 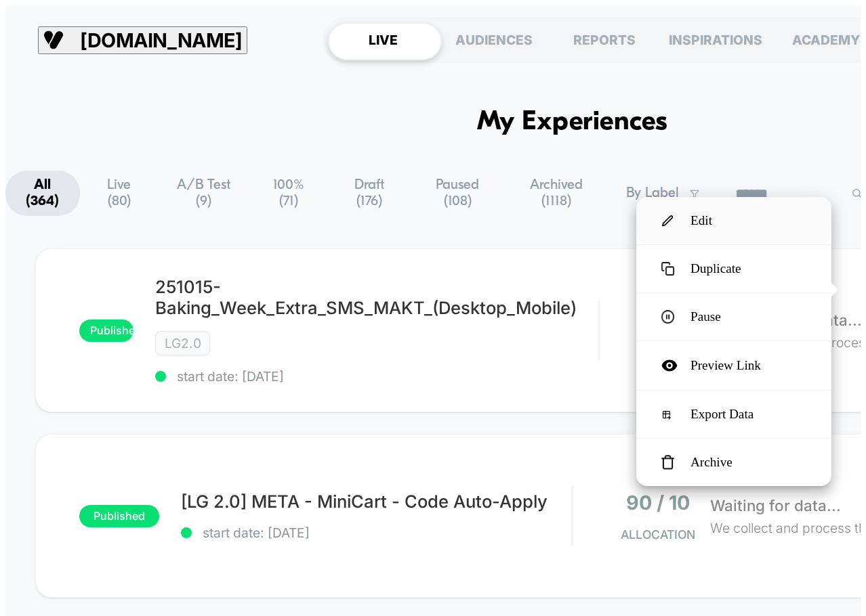 What do you see at coordinates (54, 40) in the screenshot?
I see `img: Visually logo` at bounding box center [54, 40].